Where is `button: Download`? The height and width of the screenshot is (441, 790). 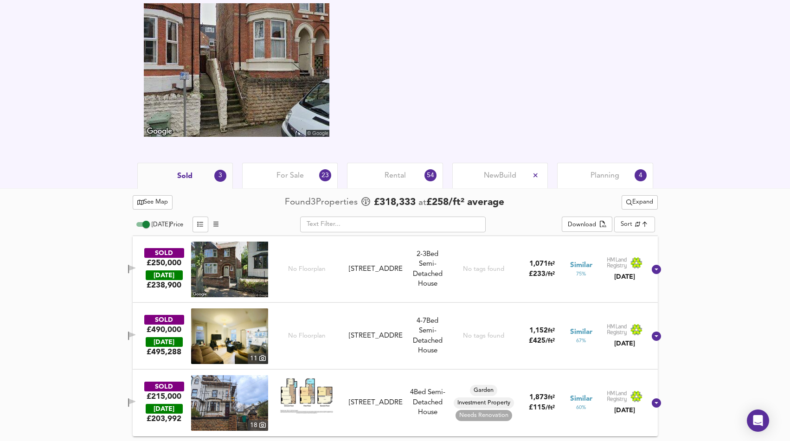
button: Download is located at coordinates (587, 224).